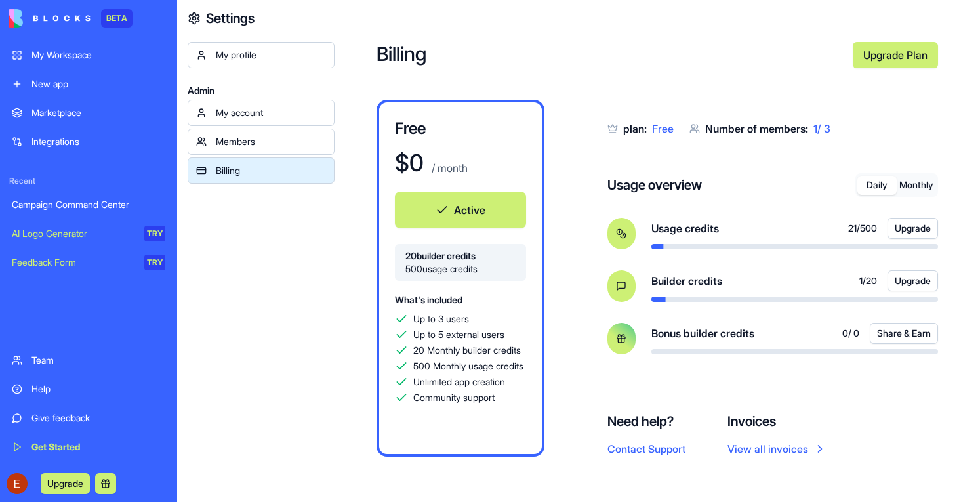 This screenshot has height=502, width=980. What do you see at coordinates (98, 84) in the screenshot?
I see `div: New app` at bounding box center [98, 84].